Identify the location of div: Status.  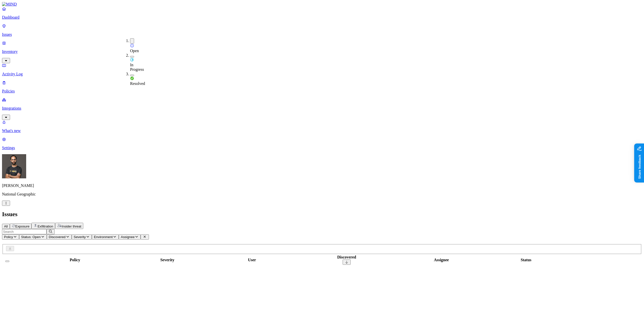
(525, 260).